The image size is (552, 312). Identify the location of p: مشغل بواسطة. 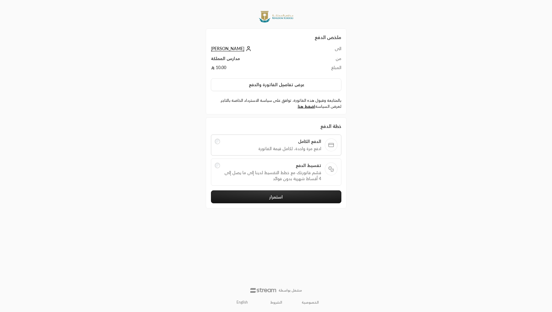
(290, 291).